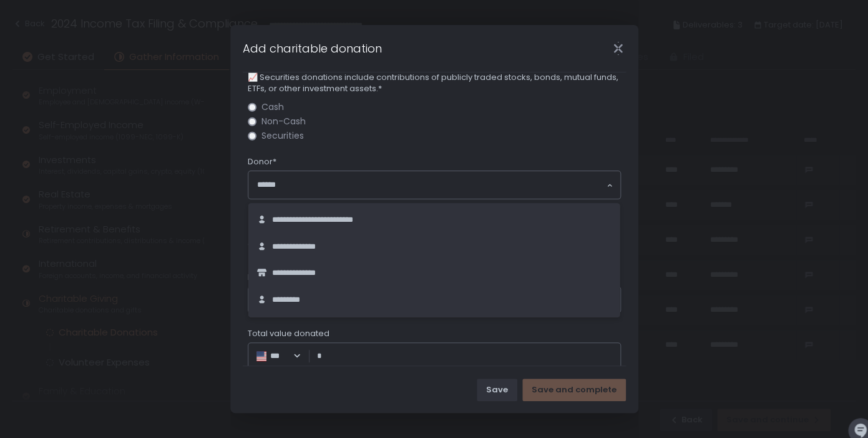 This screenshot has width=868, height=438. Describe the element at coordinates (619, 48) in the screenshot. I see `div: Close` at that location.